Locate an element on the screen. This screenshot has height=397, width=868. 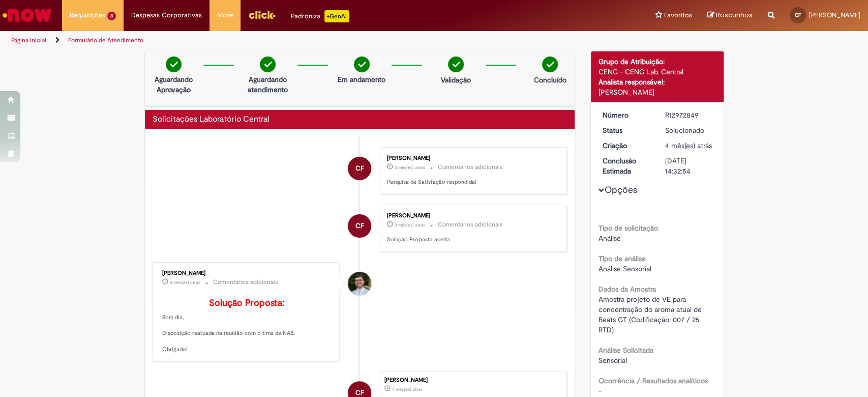
div: Padroniza is located at coordinates (320, 17).